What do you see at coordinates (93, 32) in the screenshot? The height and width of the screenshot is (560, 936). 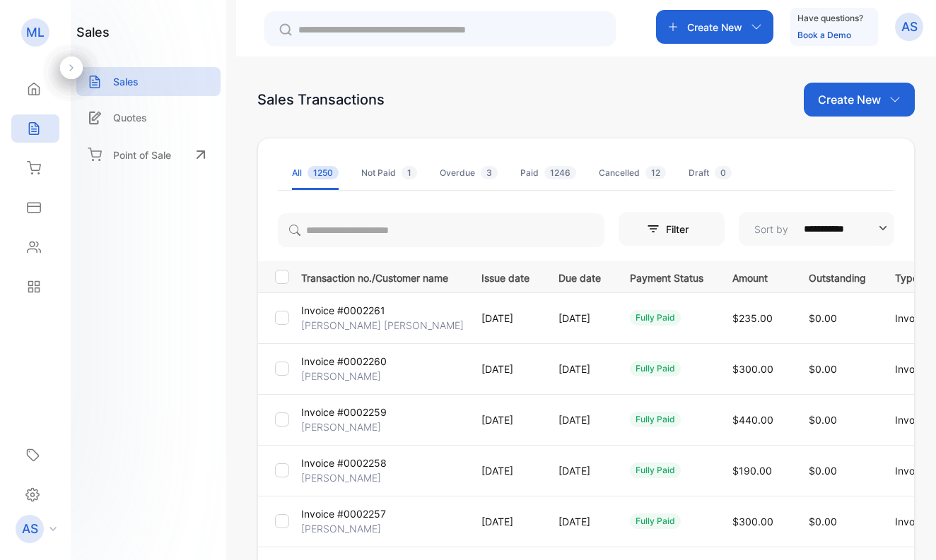 I see `h1: sales` at bounding box center [93, 32].